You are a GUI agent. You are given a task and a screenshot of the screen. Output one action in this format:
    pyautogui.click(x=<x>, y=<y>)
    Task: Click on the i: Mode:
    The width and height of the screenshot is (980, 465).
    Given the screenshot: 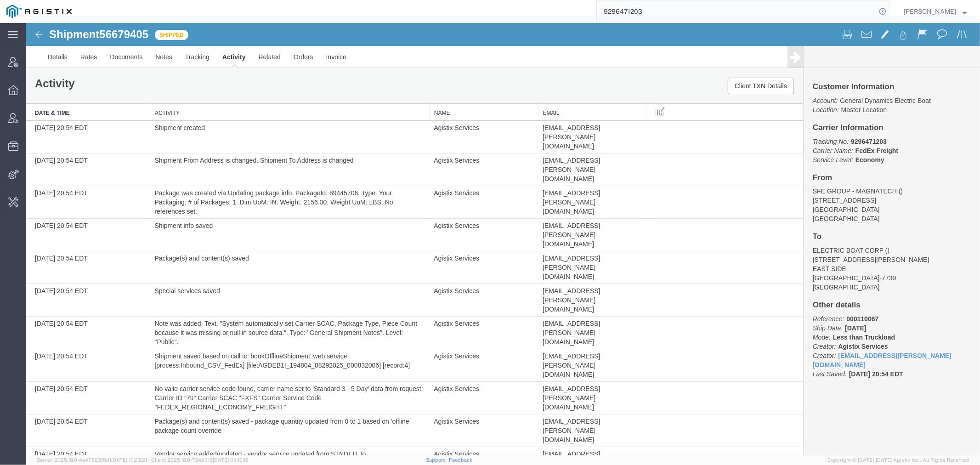 What is the action you would take?
    pyautogui.click(x=796, y=314)
    